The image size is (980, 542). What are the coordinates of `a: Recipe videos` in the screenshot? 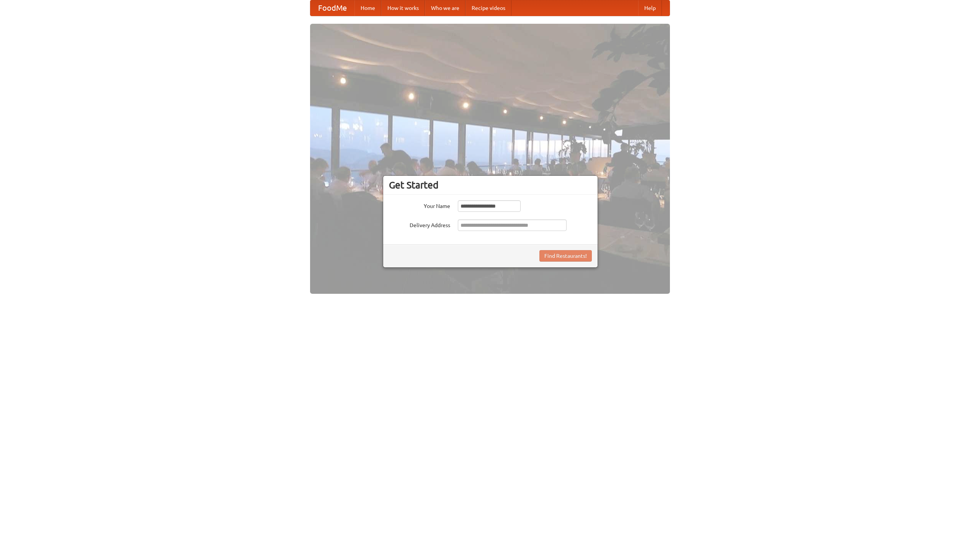 It's located at (489, 8).